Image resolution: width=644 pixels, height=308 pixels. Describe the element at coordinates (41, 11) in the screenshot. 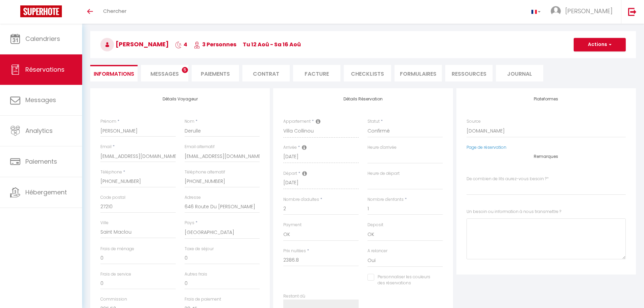

I see `img: Super Booking` at that location.